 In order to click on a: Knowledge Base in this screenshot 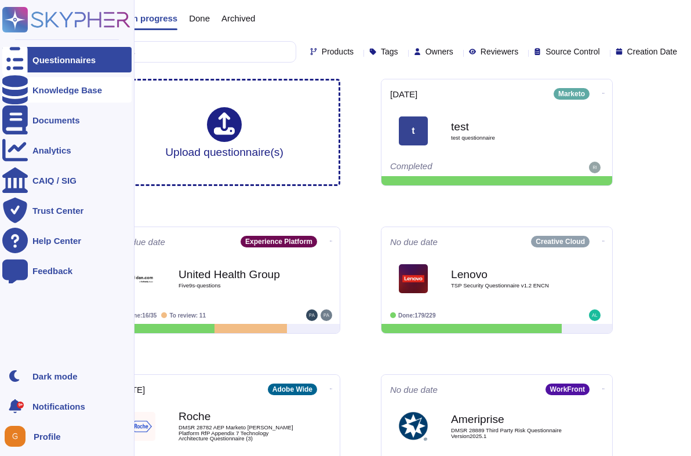, I will do `click(67, 90)`.